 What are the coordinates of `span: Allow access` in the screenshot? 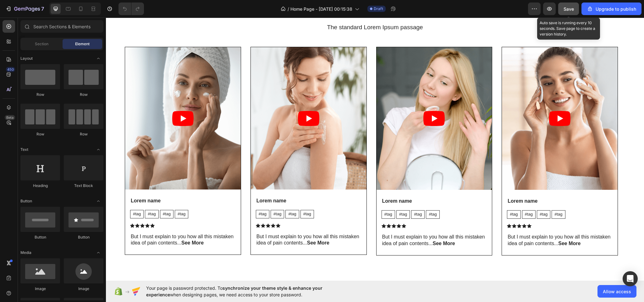 It's located at (617, 292).